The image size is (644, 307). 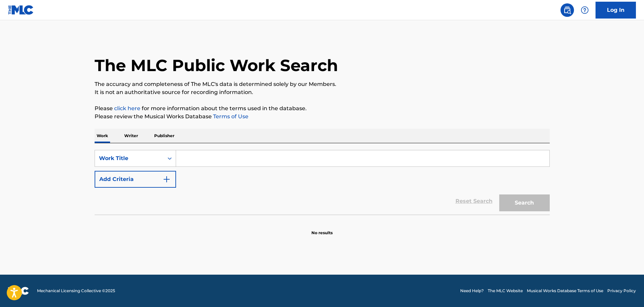 What do you see at coordinates (627, 291) in the screenshot?
I see `div: Chat Widget` at bounding box center [627, 291].